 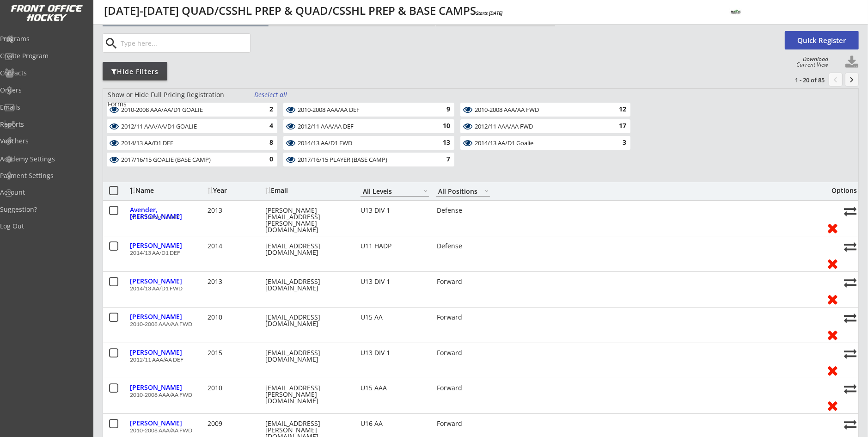 I want to click on button: Click to download full roster. Your browser settings may try to block it, check your security set..., so click(x=852, y=62).